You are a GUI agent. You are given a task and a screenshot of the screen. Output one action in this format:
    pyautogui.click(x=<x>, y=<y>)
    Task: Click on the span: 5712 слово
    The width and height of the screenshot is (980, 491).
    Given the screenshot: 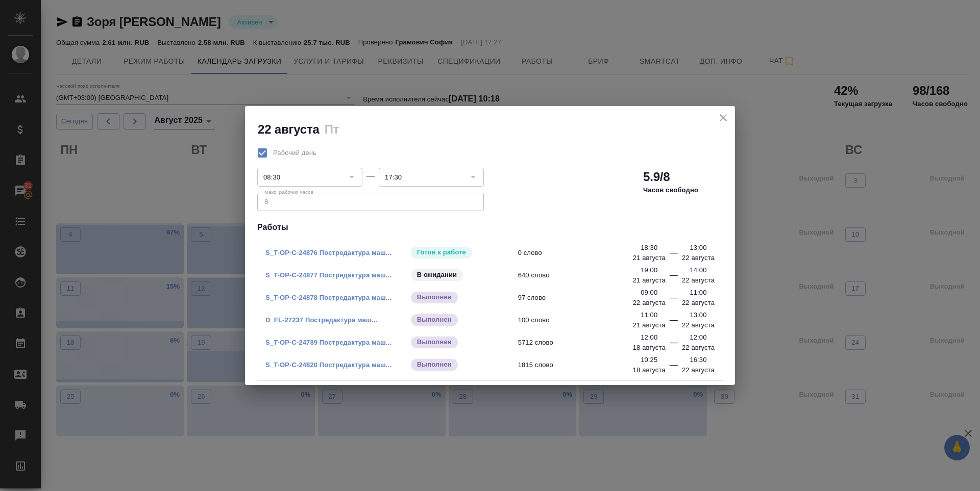 What is the action you would take?
    pyautogui.click(x=590, y=342)
    